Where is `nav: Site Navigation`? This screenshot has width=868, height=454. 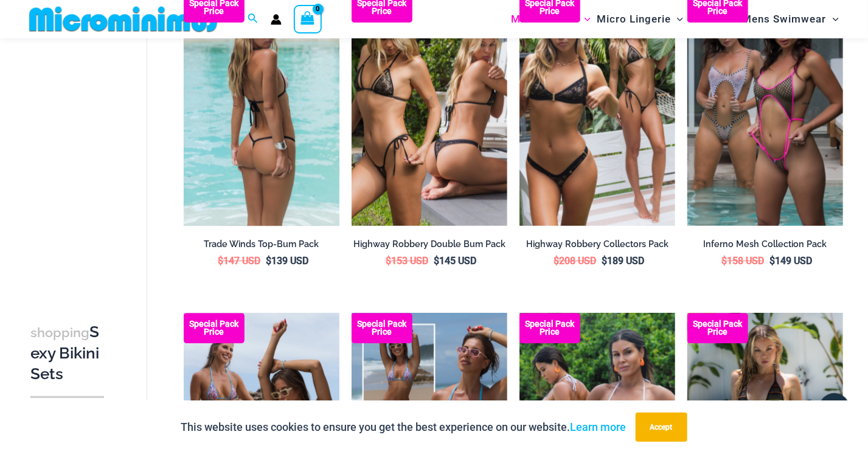 nav: Site Navigation is located at coordinates (674, 19).